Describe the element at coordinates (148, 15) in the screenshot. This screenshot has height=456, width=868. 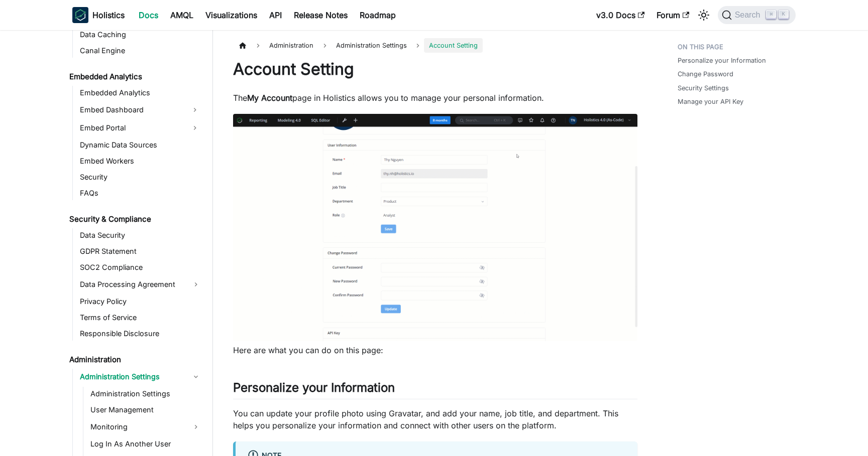
I see `a: Docs` at that location.